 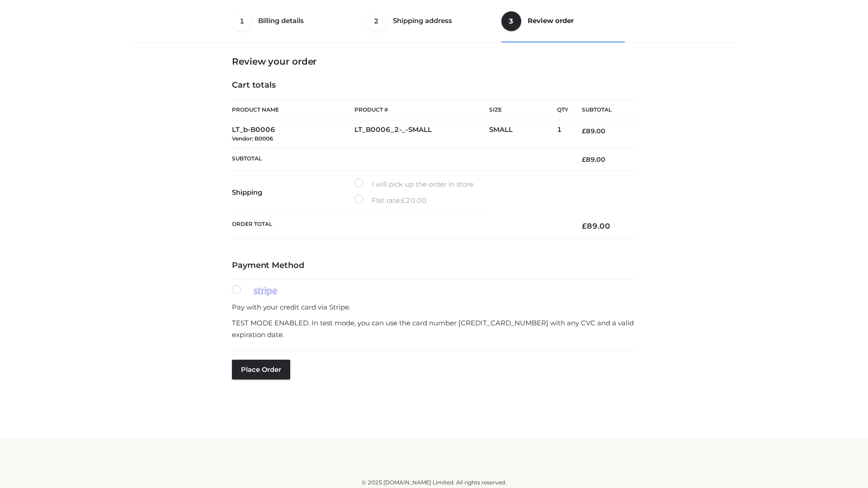 What do you see at coordinates (391, 200) in the screenshot?
I see `label: Flat rate:` at bounding box center [391, 200].